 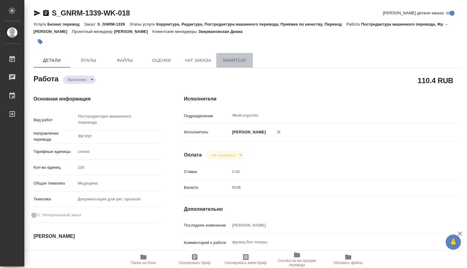 I want to click on button: Скопировать мини-бриф, so click(x=246, y=260).